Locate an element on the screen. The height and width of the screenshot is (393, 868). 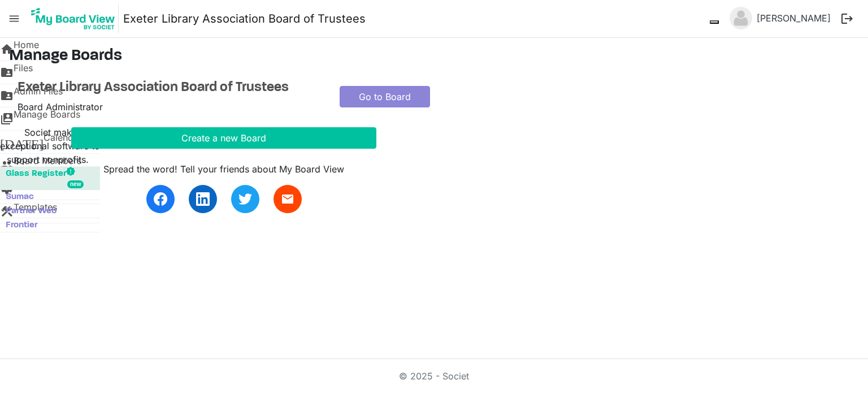
a: Go to Board is located at coordinates (385, 97).